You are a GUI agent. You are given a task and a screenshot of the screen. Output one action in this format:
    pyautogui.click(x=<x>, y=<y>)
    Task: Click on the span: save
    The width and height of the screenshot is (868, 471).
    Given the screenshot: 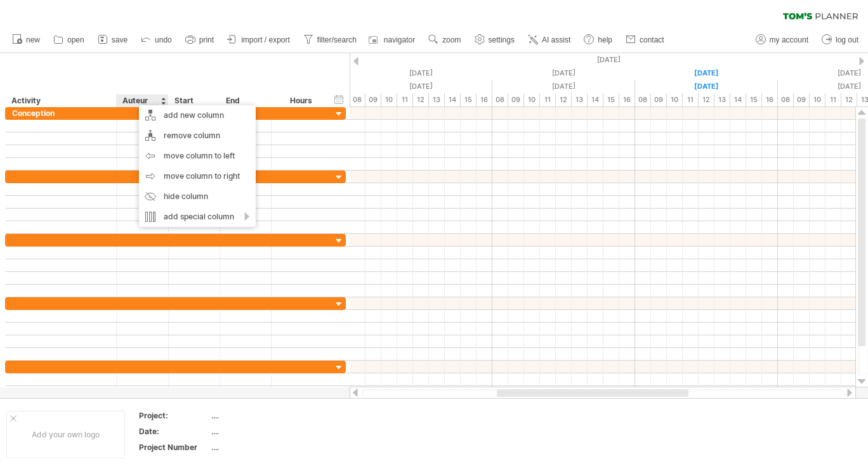 What is the action you would take?
    pyautogui.click(x=119, y=40)
    